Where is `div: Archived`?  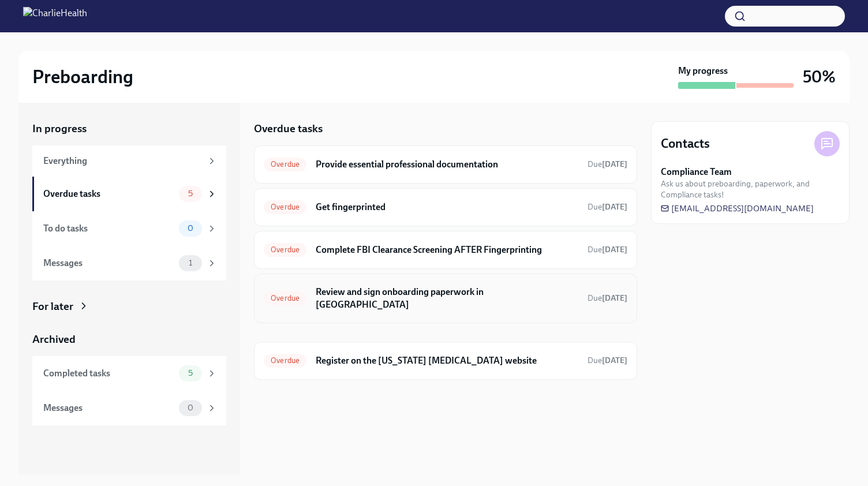
div: Archived is located at coordinates (129, 339).